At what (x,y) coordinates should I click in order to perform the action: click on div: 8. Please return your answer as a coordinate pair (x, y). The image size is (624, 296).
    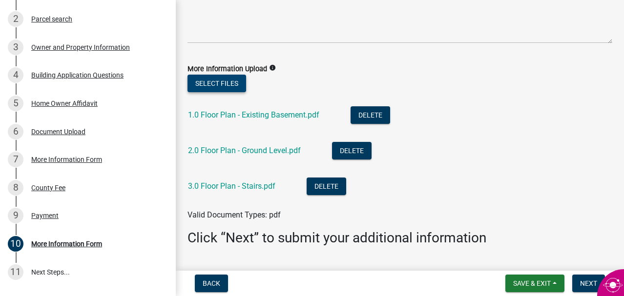
    Looking at the image, I should click on (16, 188).